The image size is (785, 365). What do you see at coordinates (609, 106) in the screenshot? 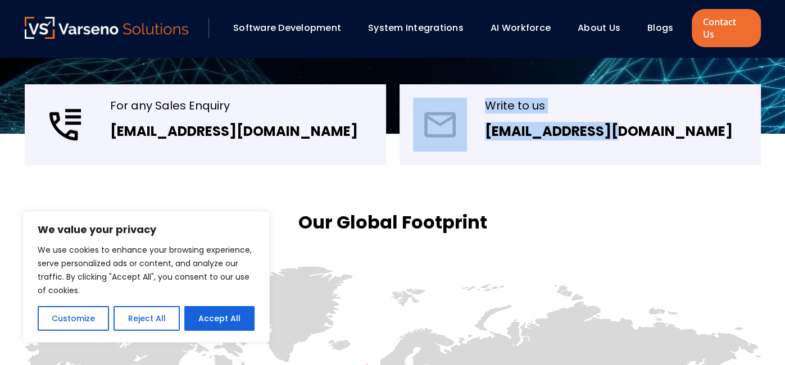
I see `div: Write to us` at bounding box center [609, 106].